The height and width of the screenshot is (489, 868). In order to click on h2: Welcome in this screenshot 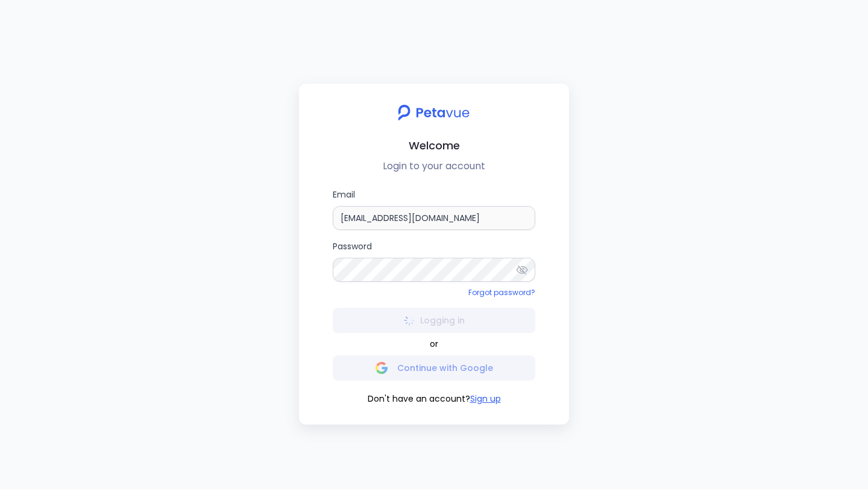, I will do `click(434, 145)`.